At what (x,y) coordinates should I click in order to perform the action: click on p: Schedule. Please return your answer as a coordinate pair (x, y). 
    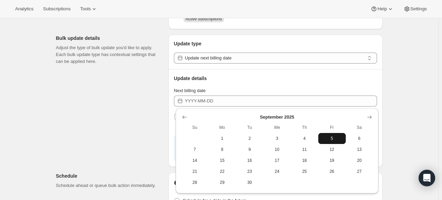
    Looking at the image, I should click on (109, 176).